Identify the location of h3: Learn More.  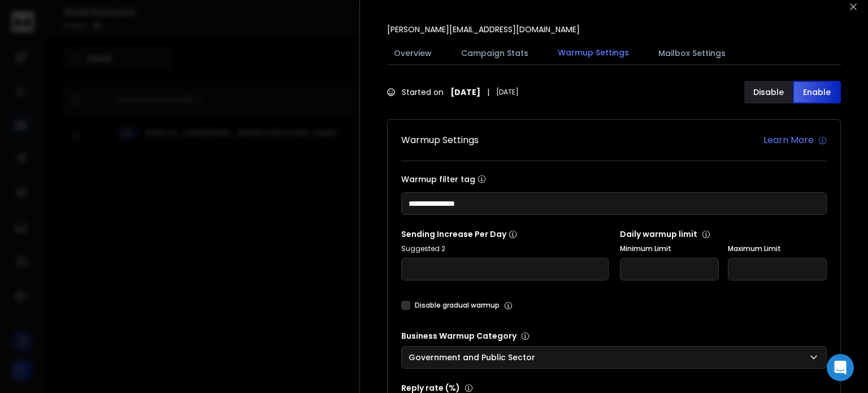
(795, 140).